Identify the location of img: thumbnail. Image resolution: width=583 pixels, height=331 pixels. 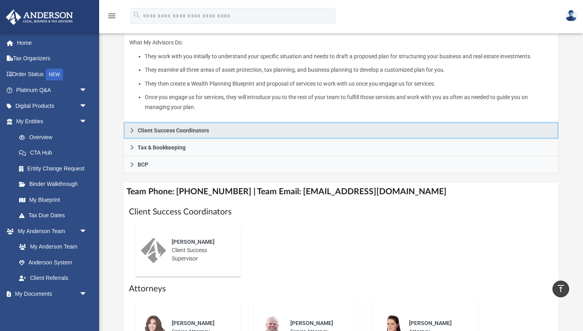
(153, 251).